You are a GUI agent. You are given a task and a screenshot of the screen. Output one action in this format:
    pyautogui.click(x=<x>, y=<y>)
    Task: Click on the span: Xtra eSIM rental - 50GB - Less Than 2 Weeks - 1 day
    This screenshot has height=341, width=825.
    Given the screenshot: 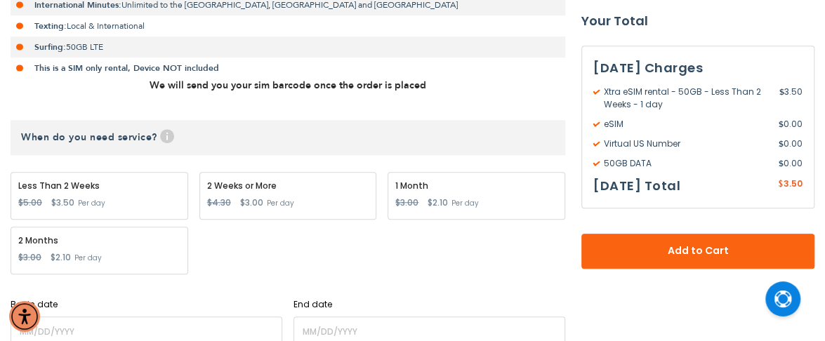 What is the action you would take?
    pyautogui.click(x=686, y=98)
    